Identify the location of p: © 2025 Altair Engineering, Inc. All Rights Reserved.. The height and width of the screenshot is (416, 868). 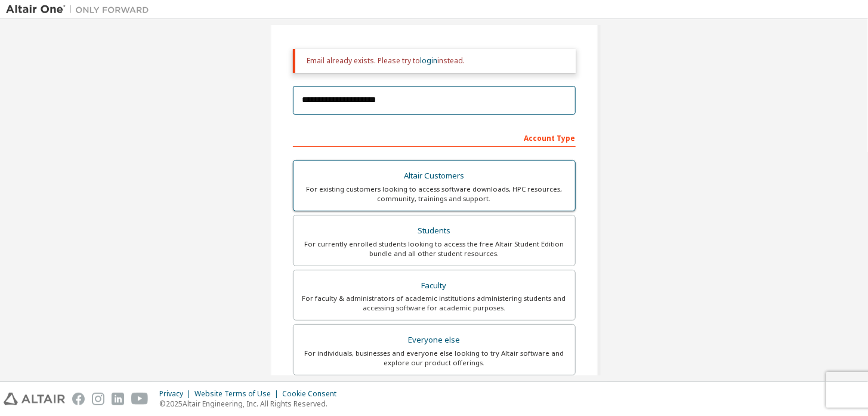
(251, 403).